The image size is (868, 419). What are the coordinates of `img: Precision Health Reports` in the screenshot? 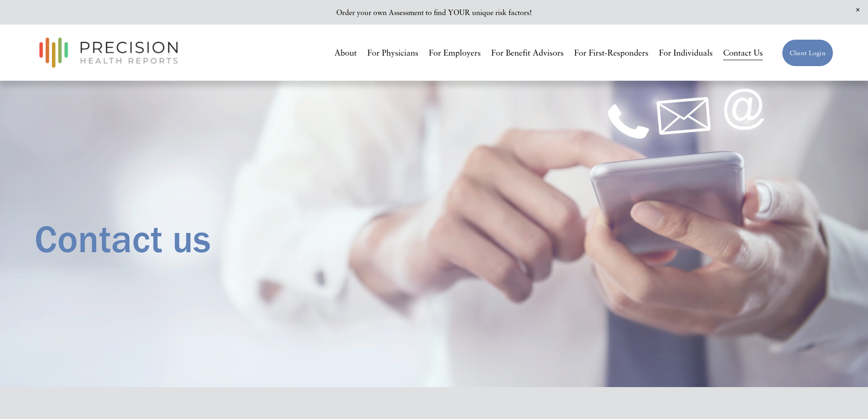 It's located at (108, 53).